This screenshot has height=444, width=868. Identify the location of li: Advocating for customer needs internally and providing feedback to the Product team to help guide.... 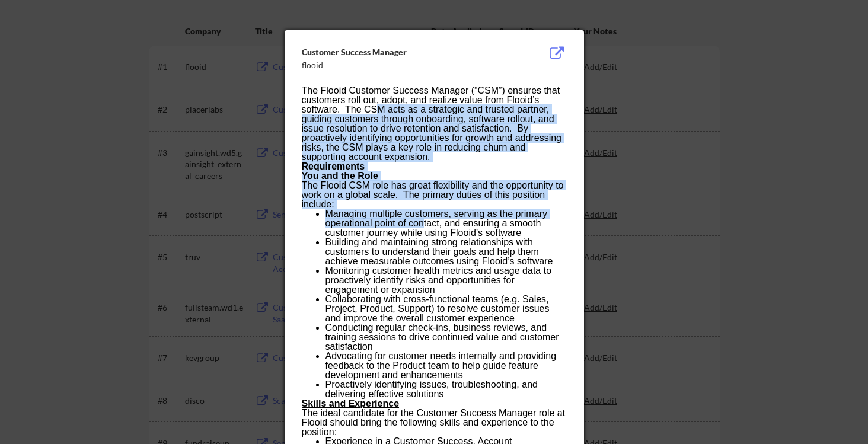
(446, 366).